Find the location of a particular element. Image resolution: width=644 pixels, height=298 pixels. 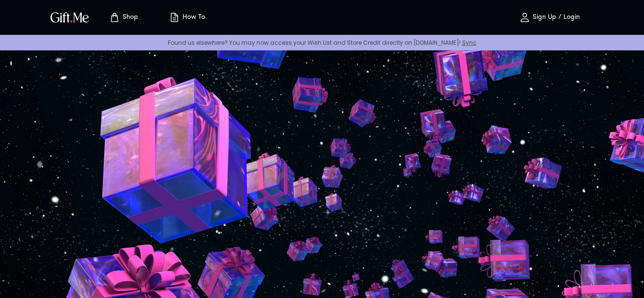

button: GiftMe Logo is located at coordinates (70, 17).